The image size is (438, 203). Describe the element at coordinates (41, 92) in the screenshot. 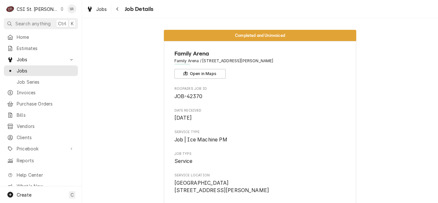

I see `a: Invoices` at that location.